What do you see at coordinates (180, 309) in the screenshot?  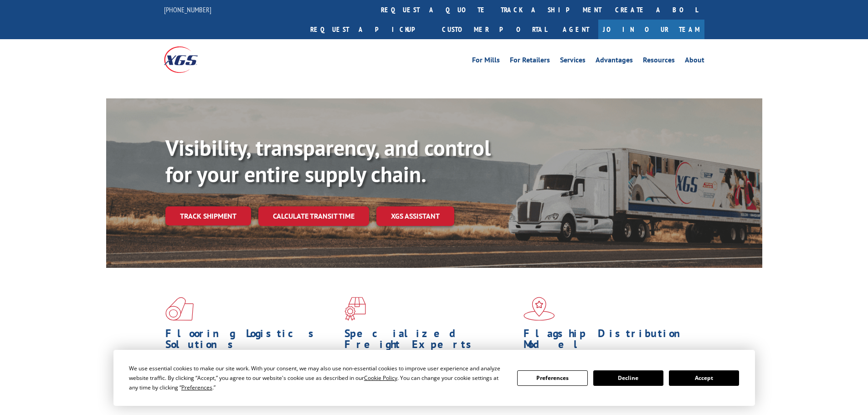 I see `img: xgs-icon-total-supply-chain-intelligence-red` at bounding box center [180, 309].